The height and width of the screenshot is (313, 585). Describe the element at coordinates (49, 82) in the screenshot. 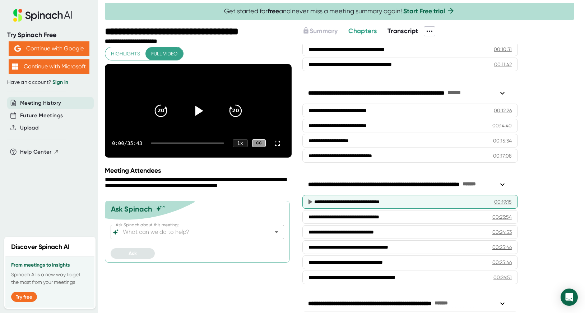

I see `div: Have an account?` at that location.